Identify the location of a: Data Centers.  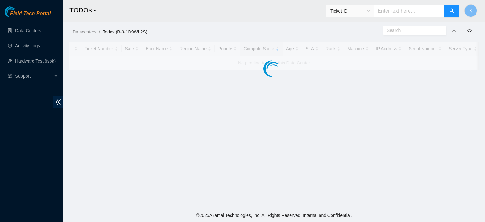
(28, 31).